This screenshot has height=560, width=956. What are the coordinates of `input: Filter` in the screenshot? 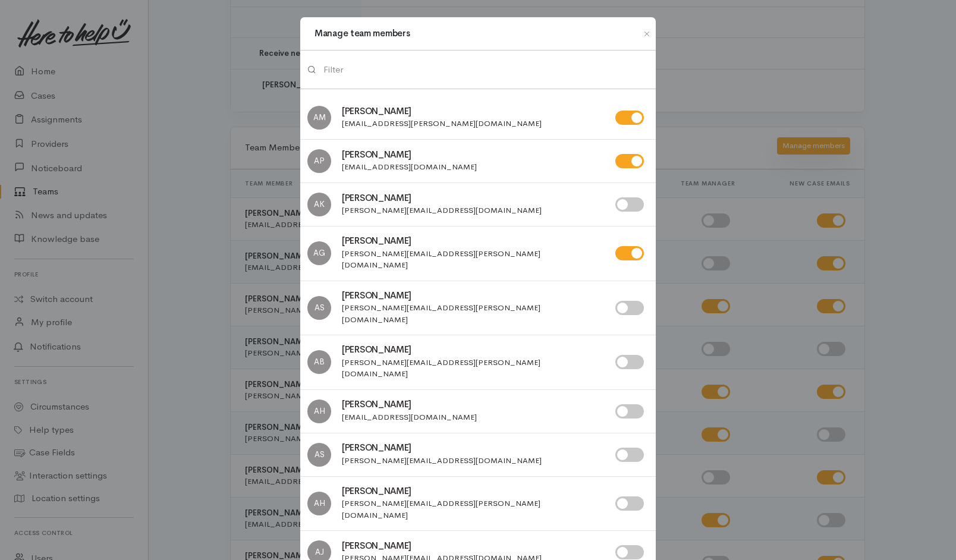 It's located at (486, 70).